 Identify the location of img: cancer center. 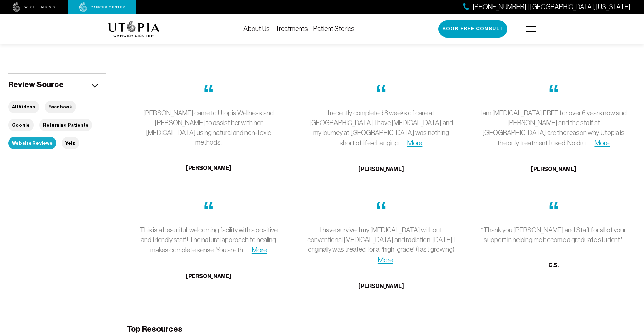
(102, 7).